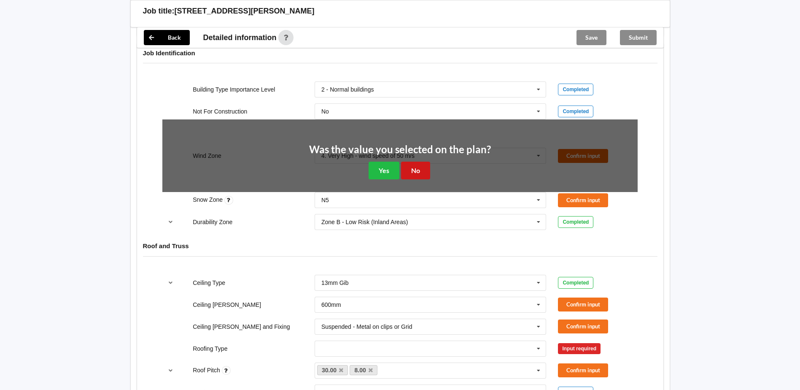 Image resolution: width=800 pixels, height=390 pixels. What do you see at coordinates (213, 222) in the screenshot?
I see `label: Durability Zone` at bounding box center [213, 222].